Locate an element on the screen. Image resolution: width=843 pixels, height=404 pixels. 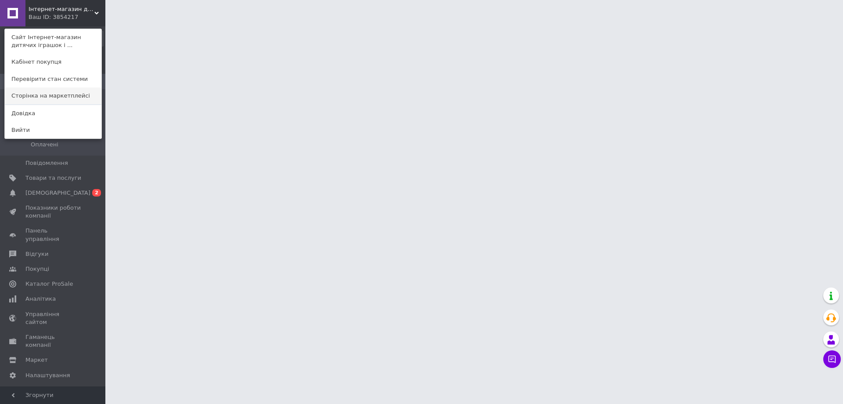
a: Вийти is located at coordinates (53, 130).